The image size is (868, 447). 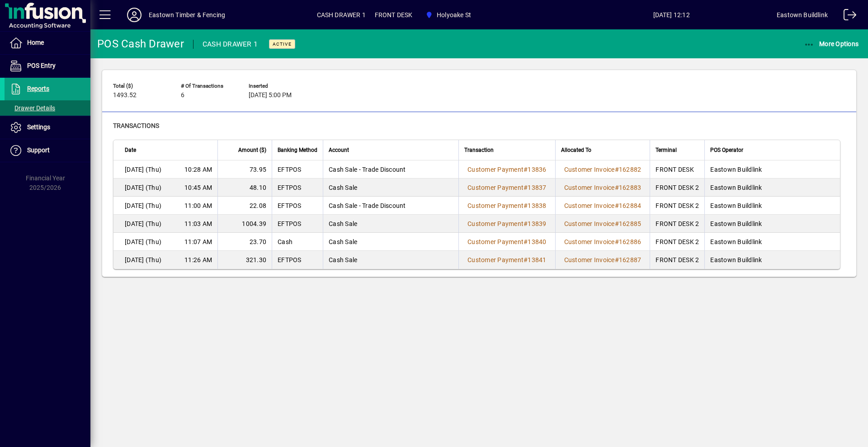 I want to click on div: POS Cash Drawer, so click(x=140, y=44).